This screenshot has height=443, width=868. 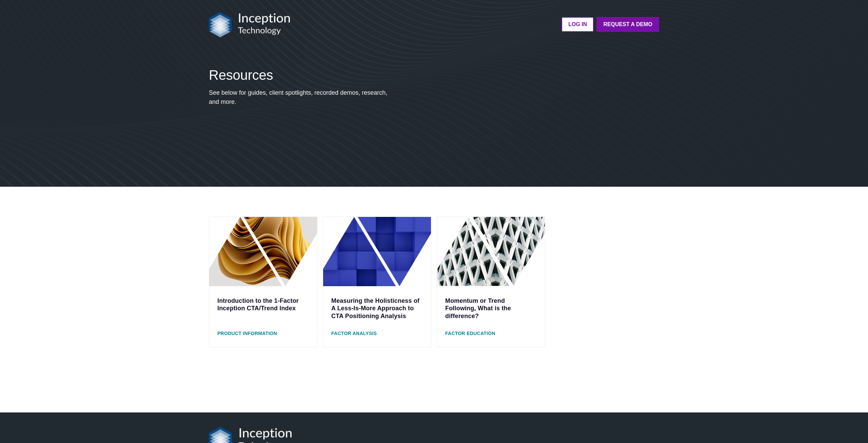 What do you see at coordinates (377, 252) in the screenshot?
I see `img: Less Is More` at bounding box center [377, 252].